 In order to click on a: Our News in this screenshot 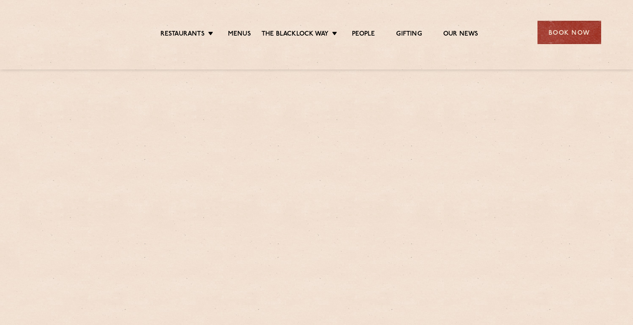, I will do `click(460, 35)`.